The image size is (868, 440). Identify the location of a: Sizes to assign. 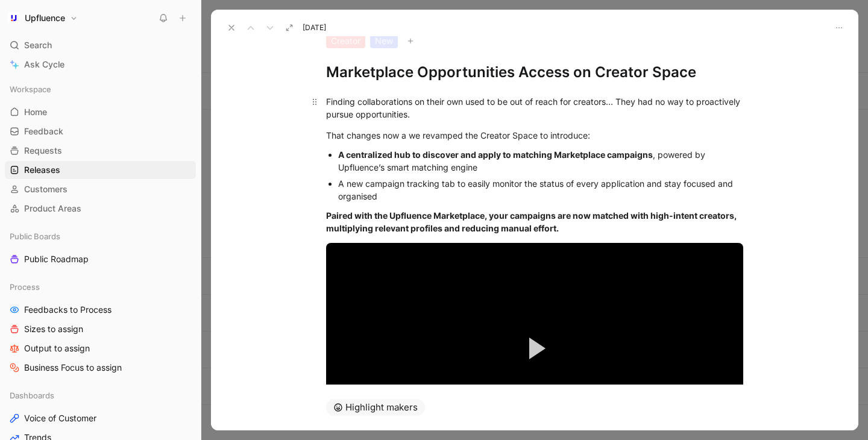
(100, 329).